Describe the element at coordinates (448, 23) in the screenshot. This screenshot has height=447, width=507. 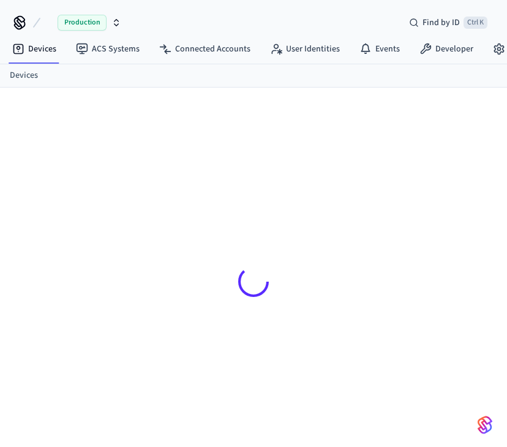
I see `div: Find by IDCtrl K` at that location.